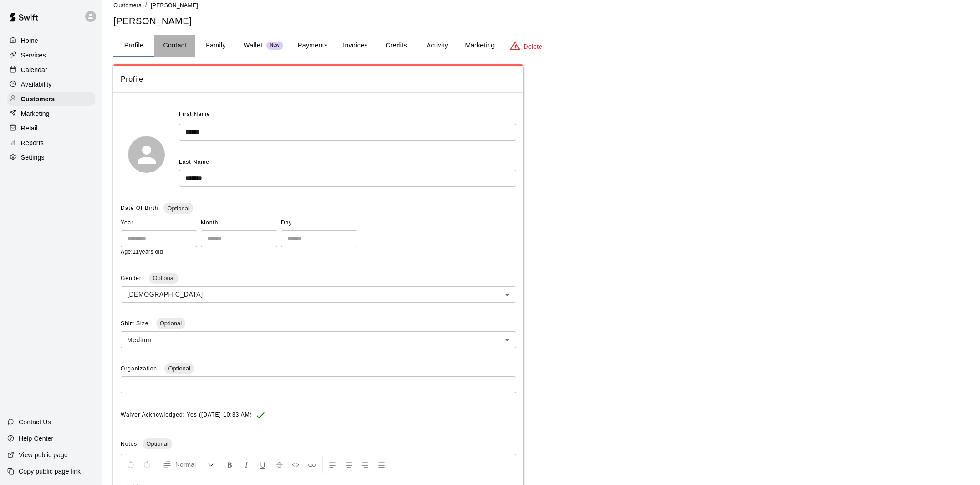 The height and width of the screenshot is (485, 980). What do you see at coordinates (51, 70) in the screenshot?
I see `a: Calendar` at bounding box center [51, 70].